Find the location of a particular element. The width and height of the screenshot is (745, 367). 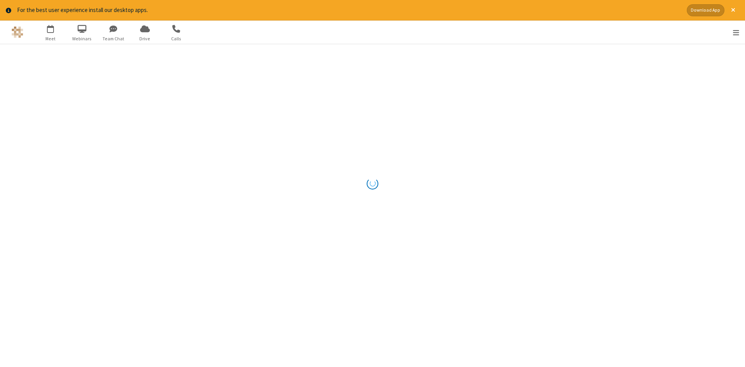

span: Drive is located at coordinates (145, 39).